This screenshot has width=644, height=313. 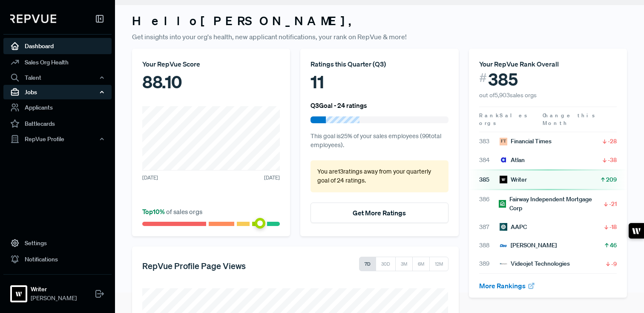 What do you see at coordinates (379, 213) in the screenshot?
I see `button: Get More Ratings` at bounding box center [379, 213].